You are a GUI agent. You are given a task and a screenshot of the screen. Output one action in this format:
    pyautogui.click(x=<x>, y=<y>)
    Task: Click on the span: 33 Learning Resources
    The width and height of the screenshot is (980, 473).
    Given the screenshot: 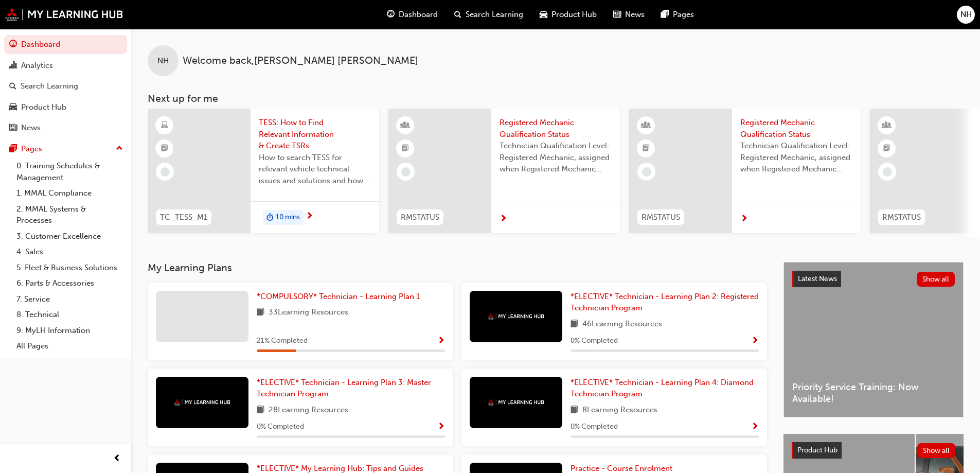 What is the action you would take?
    pyautogui.click(x=308, y=312)
    